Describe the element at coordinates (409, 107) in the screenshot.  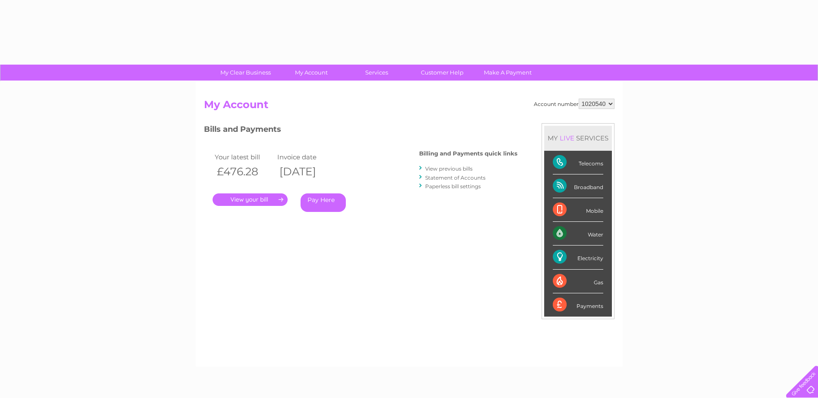
I see `h2: My Account` at that location.